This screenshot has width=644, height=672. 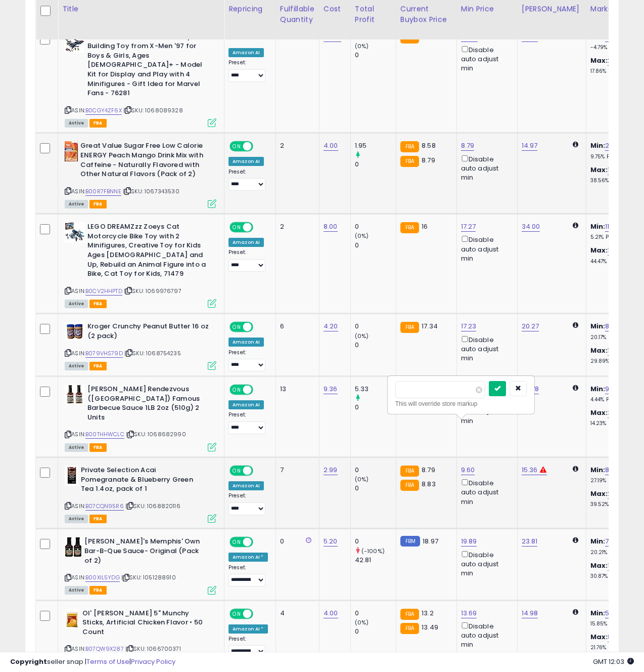 I want to click on span: | SKU: 1068682990, so click(x=155, y=434).